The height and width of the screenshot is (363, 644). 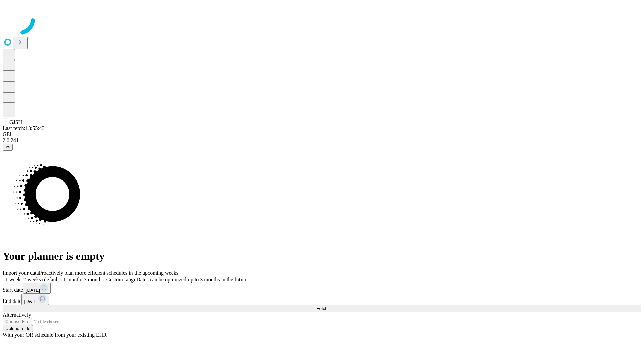 What do you see at coordinates (24, 128) in the screenshot?
I see `span: Last fetch: 13:55:43` at bounding box center [24, 128].